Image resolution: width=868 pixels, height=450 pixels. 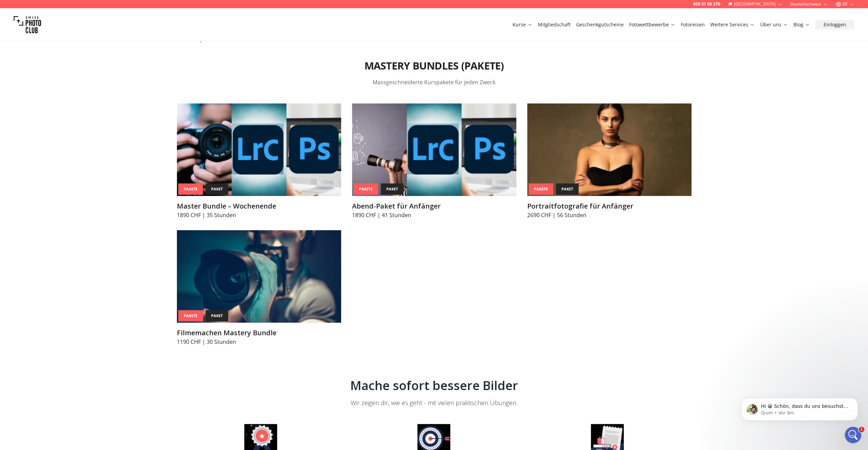 What do you see at coordinates (609, 206) in the screenshot?
I see `h3: Portraitfotografie für Anfänger` at bounding box center [609, 206].